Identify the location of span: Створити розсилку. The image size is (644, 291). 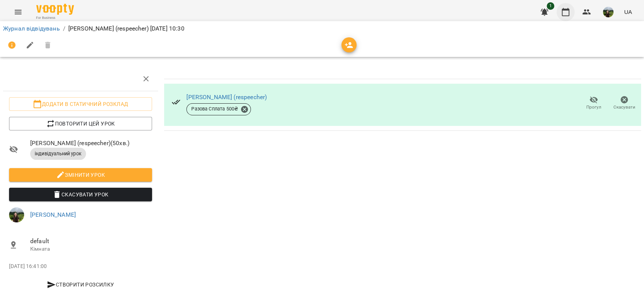
(80, 284).